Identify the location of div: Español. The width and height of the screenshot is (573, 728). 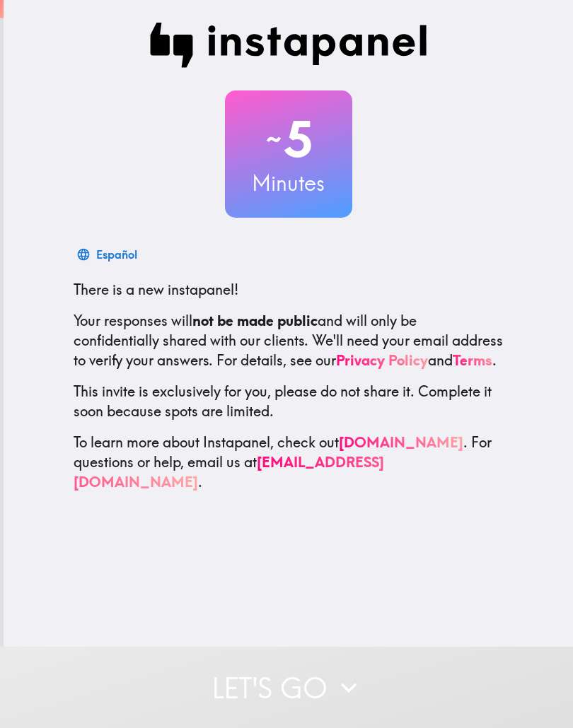
(116, 255).